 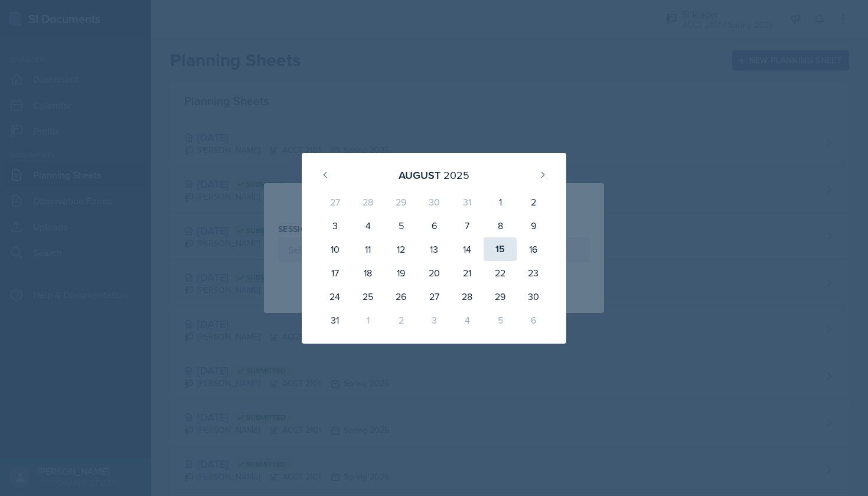 I want to click on div: 7, so click(x=467, y=225).